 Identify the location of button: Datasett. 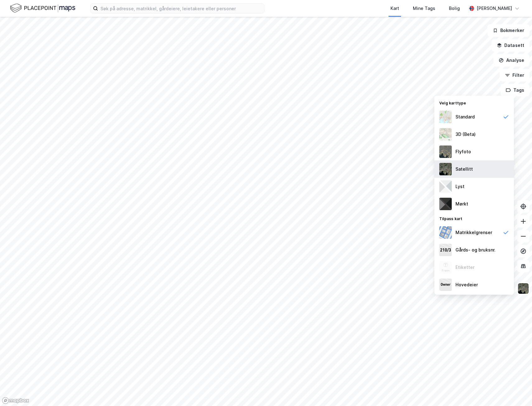
(510, 46).